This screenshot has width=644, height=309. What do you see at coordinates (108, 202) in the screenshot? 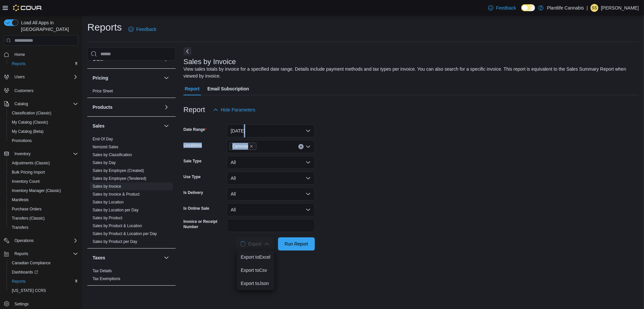
I see `span: Sales by Location` at bounding box center [108, 202].